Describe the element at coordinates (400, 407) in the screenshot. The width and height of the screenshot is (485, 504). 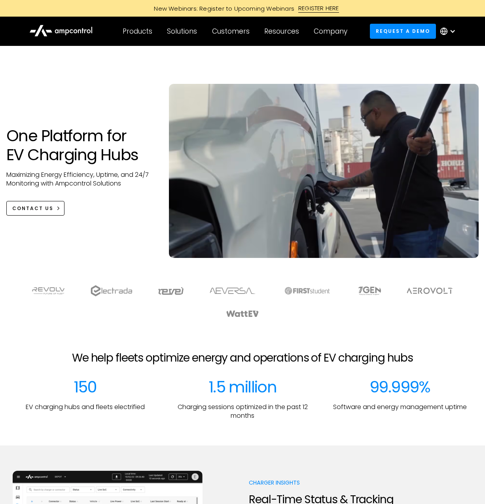
I see `p: Software and energy management uptime` at that location.